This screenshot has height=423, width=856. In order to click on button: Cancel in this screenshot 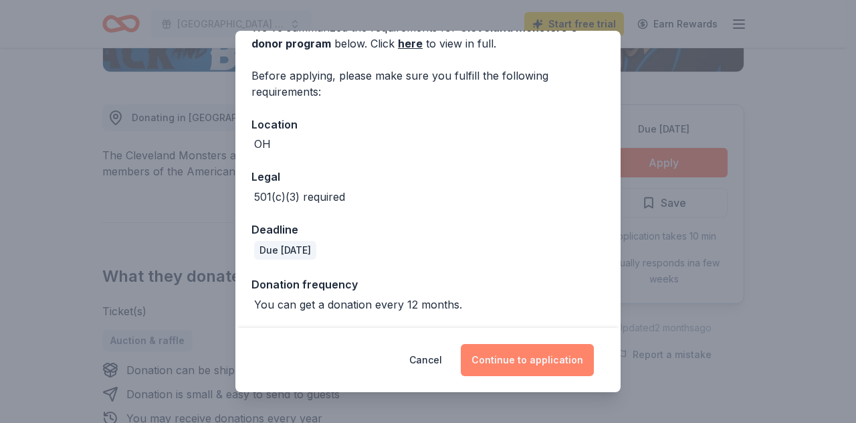, I will do `click(425, 360)`.